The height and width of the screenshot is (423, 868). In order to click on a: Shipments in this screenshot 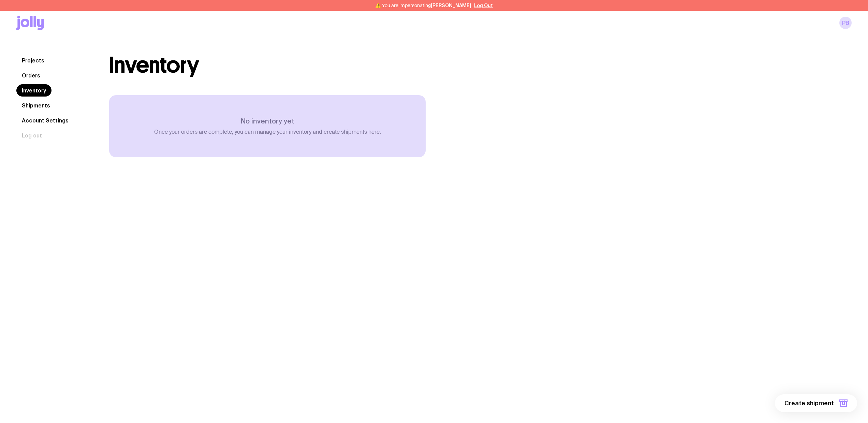, I will do `click(36, 106)`.